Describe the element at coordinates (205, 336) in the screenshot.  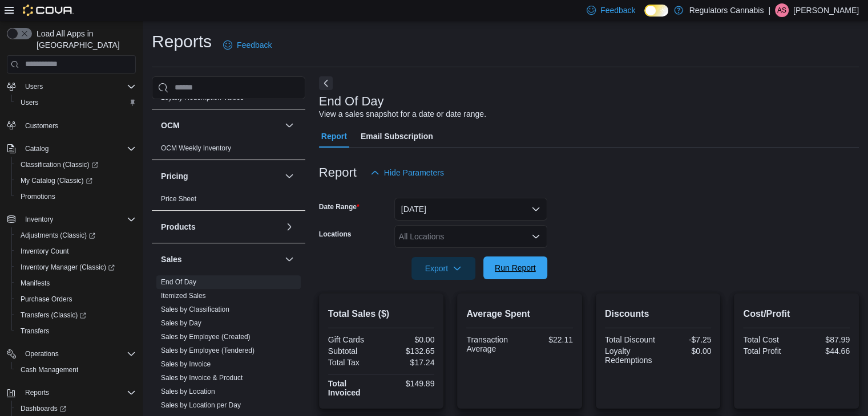
I see `a: Sales by Employee (Created)` at that location.